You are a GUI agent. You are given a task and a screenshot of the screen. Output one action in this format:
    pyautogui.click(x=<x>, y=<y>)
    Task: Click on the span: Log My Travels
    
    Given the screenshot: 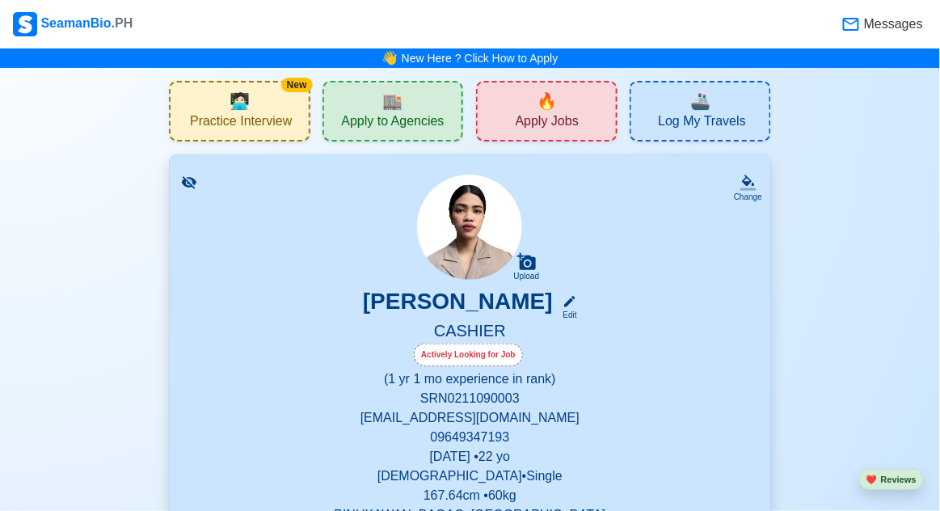 What is the action you would take?
    pyautogui.click(x=702, y=123)
    